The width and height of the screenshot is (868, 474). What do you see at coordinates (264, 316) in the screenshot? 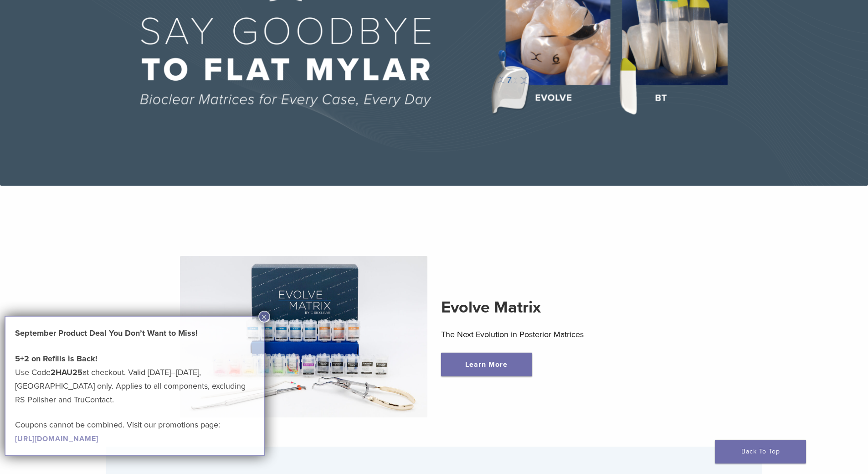
I see `button: Close` at bounding box center [264, 316].